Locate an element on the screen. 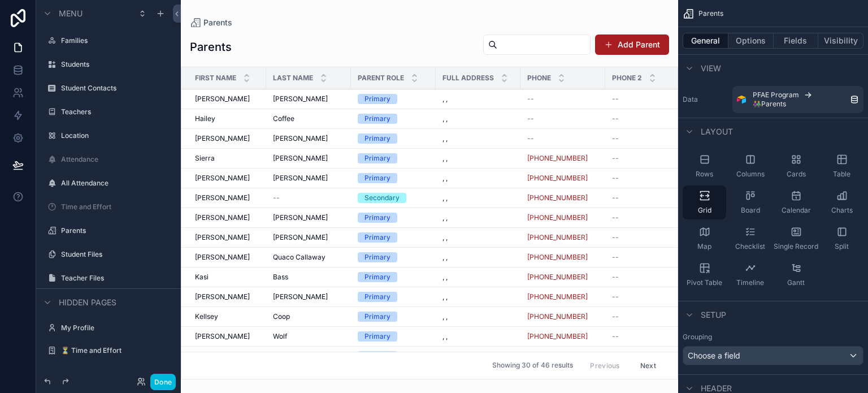 This screenshot has width=868, height=393. button: Done is located at coordinates (162, 381).